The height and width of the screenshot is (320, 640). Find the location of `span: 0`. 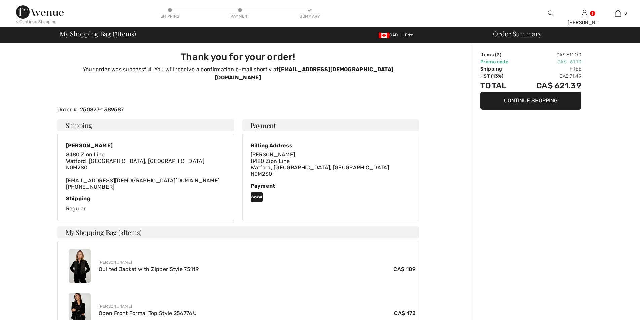

span: 0 is located at coordinates (626, 13).